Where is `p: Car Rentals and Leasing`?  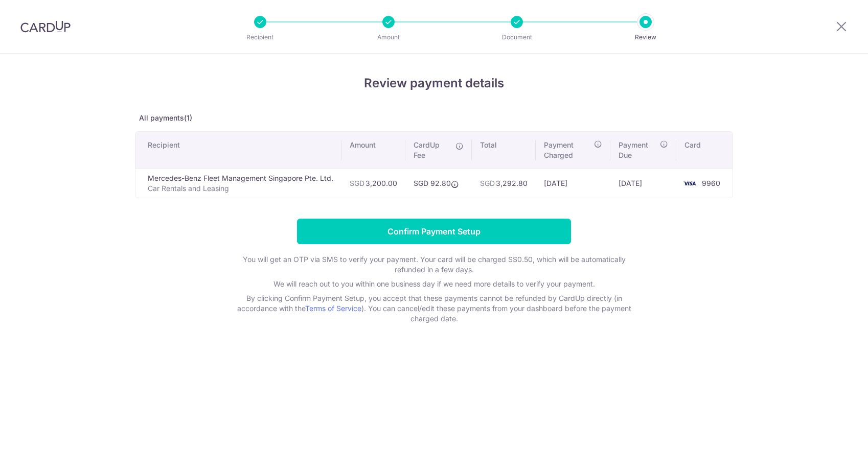 p: Car Rentals and Leasing is located at coordinates (240, 189).